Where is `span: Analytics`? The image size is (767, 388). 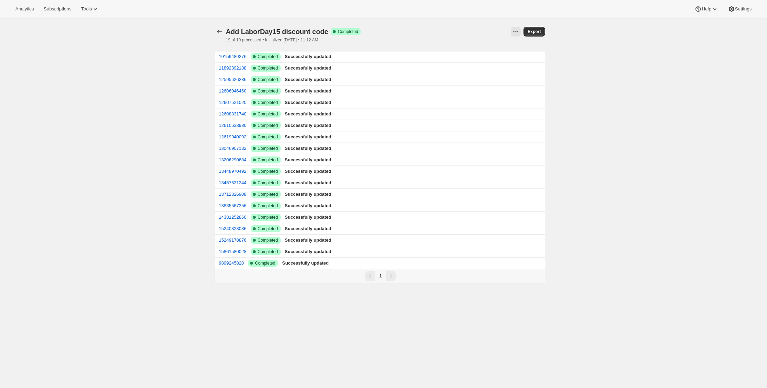 span: Analytics is located at coordinates (24, 9).